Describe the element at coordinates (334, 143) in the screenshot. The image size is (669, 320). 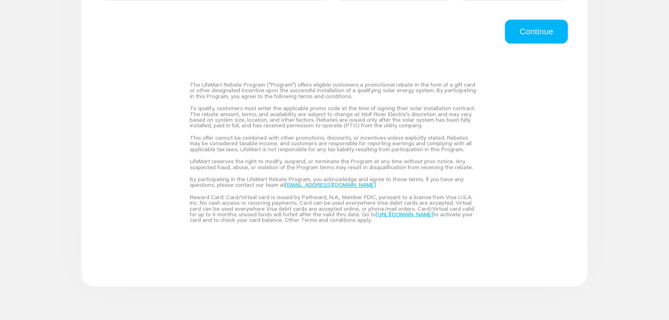
I see `div: This offer cannot be combined with other promotions, discounts, or incentives unless explicitly s...` at that location.